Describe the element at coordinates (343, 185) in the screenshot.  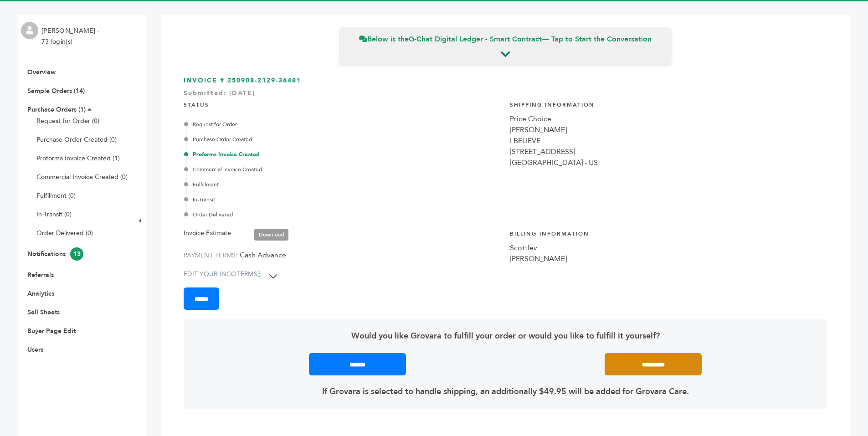
I see `div: Fulfillment` at that location.